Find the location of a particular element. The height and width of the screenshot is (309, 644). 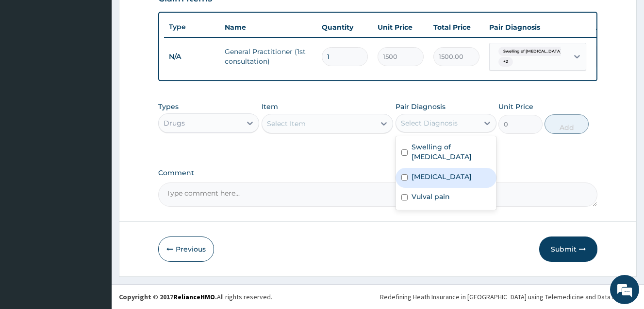

label: Types is located at coordinates (168, 107).